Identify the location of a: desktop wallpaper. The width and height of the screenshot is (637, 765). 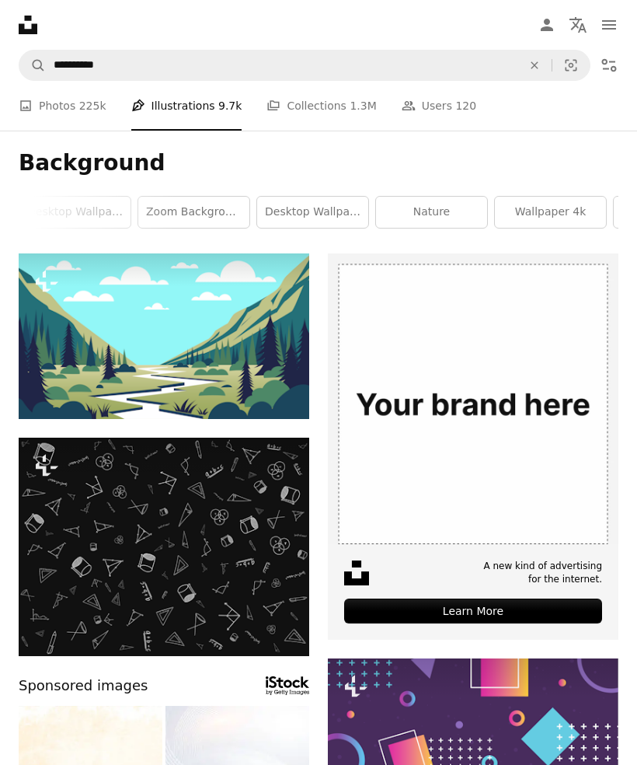
(312, 212).